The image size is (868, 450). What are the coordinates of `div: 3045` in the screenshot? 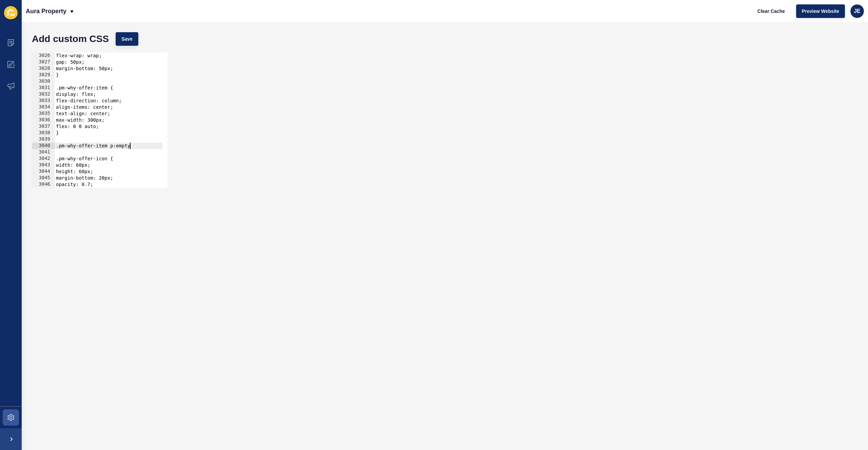 It's located at (43, 178).